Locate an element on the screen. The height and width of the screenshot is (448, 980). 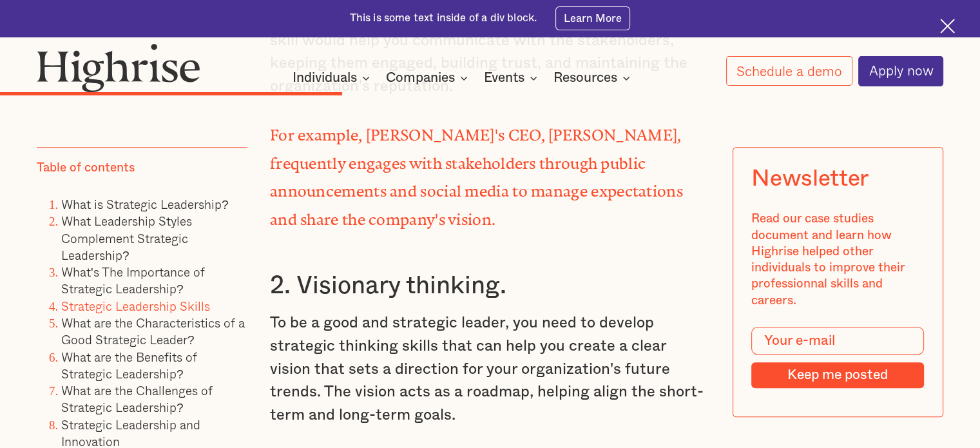
input: Keep me posted is located at coordinates (838, 375).